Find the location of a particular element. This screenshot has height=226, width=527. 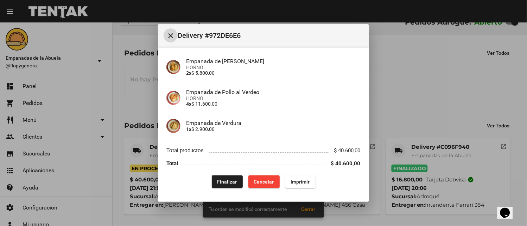

span: Cancelar is located at coordinates (264, 182).